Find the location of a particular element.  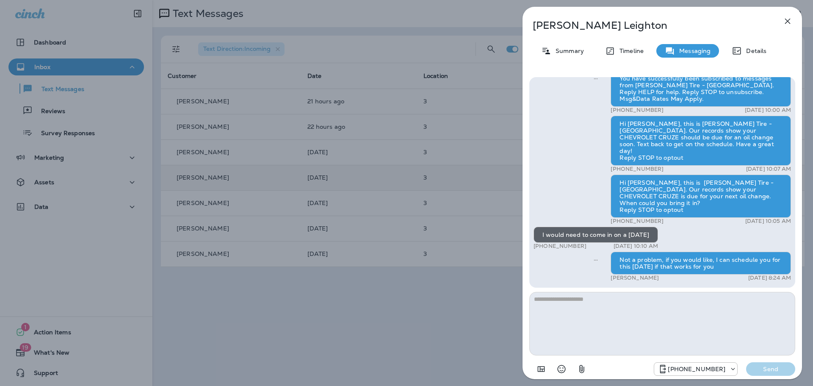

p: Summary is located at coordinates (567, 51).